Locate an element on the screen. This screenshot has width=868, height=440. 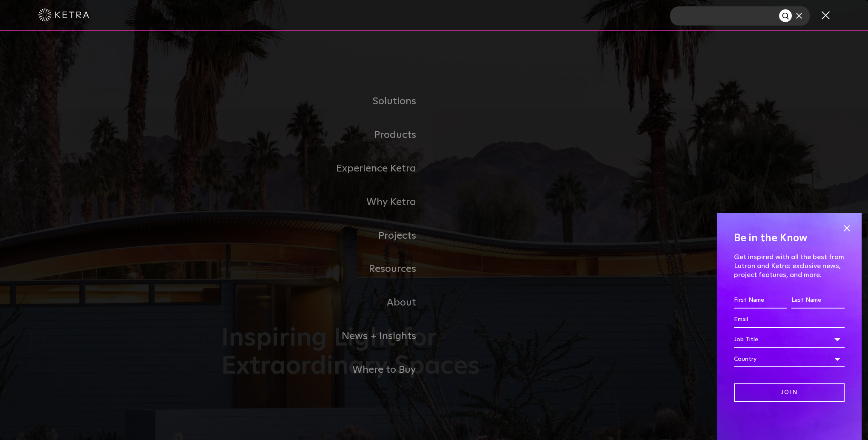
a: Resources is located at coordinates (328, 269).